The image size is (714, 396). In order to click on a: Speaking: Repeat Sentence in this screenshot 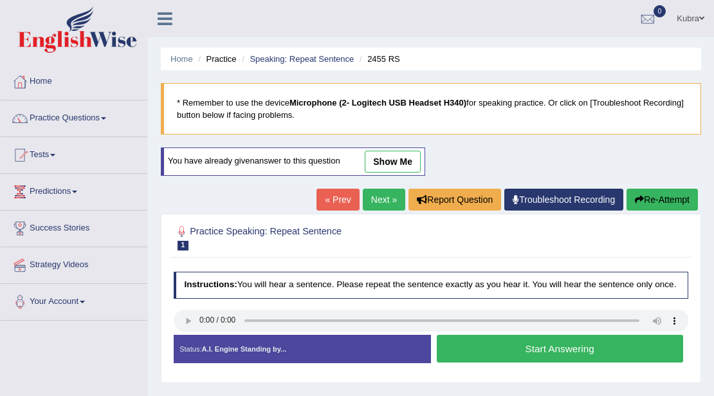, I will do `click(302, 59)`.